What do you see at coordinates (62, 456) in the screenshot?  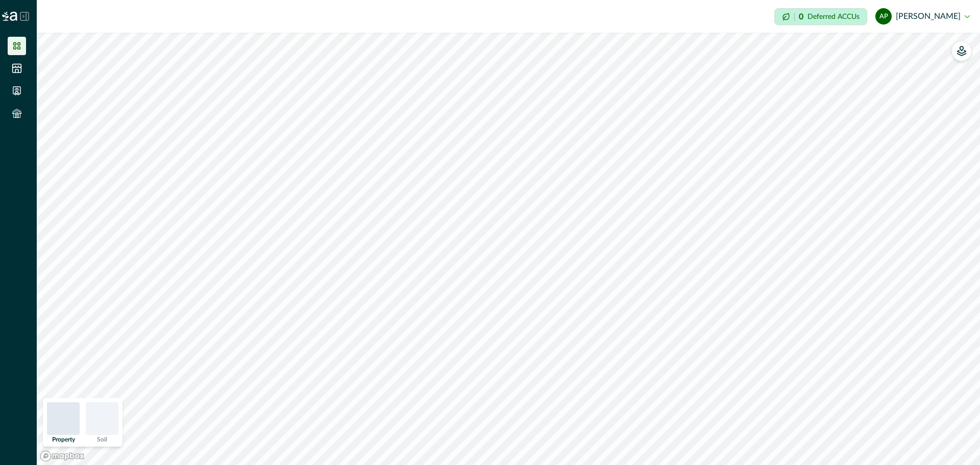 I see `a: Mapbox logo` at bounding box center [62, 456].